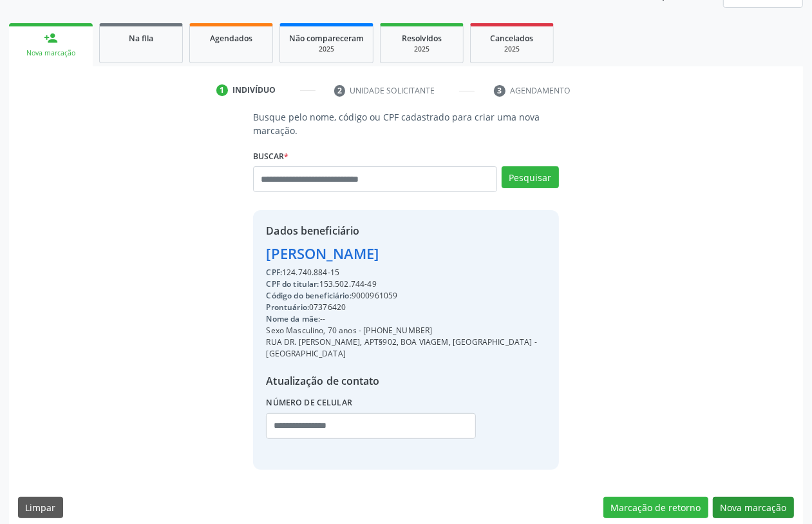  What do you see at coordinates (327, 38) in the screenshot?
I see `span: Não compareceram` at bounding box center [327, 38].